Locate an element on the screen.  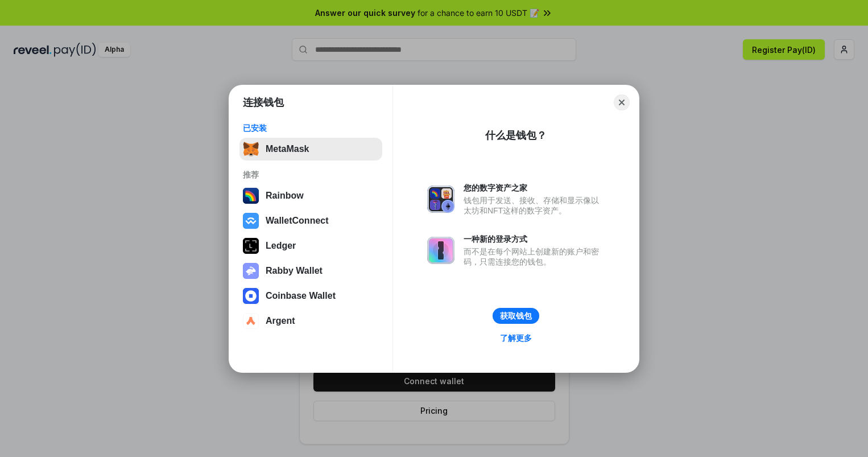
button: Rainbow is located at coordinates (310, 196).